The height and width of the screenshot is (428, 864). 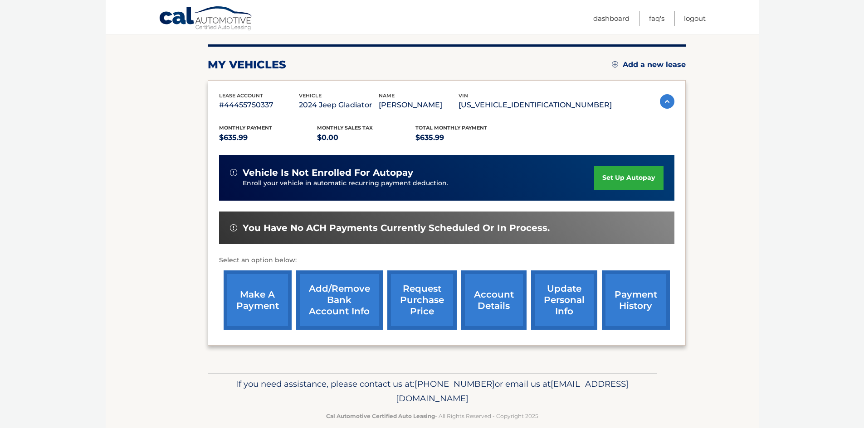 I want to click on p: - All Rights Reserved - Copyright 2025, so click(x=432, y=416).